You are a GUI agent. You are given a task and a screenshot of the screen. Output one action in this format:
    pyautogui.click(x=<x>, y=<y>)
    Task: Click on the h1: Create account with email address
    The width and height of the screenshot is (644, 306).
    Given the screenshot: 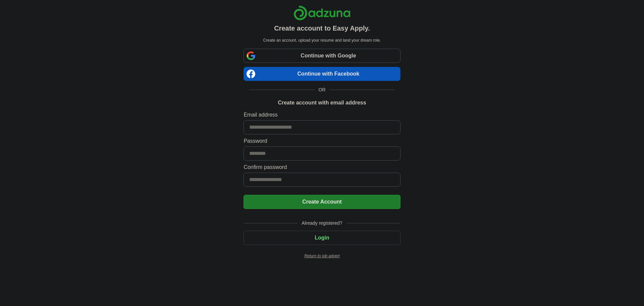 What is the action you would take?
    pyautogui.click(x=322, y=103)
    